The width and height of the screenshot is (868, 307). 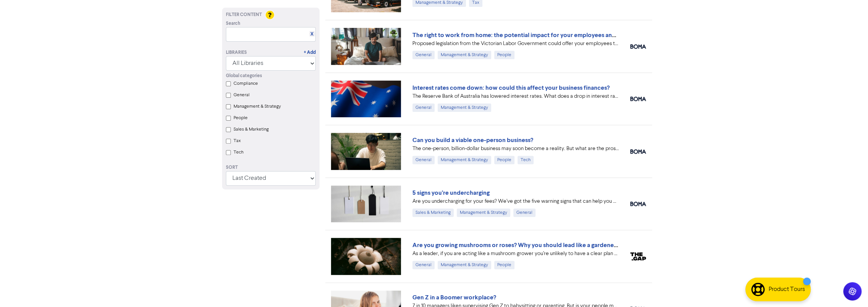 I want to click on div: Filter Content, so click(x=271, y=15).